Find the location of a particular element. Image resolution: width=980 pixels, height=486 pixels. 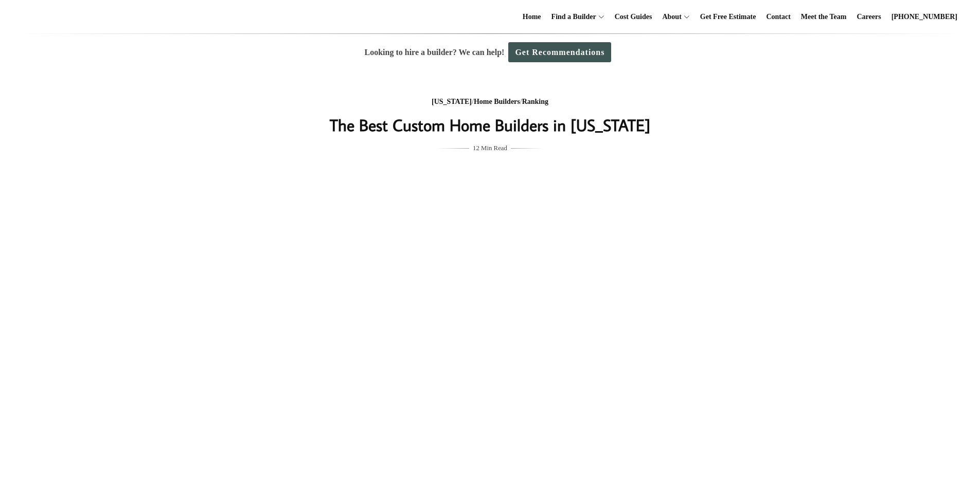

a: About is located at coordinates (669, 17).